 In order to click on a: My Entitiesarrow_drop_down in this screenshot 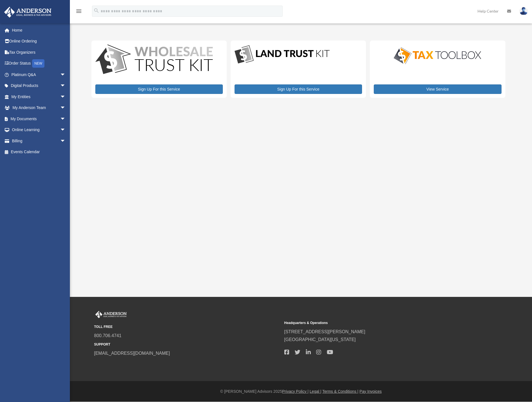, I will do `click(39, 97)`.